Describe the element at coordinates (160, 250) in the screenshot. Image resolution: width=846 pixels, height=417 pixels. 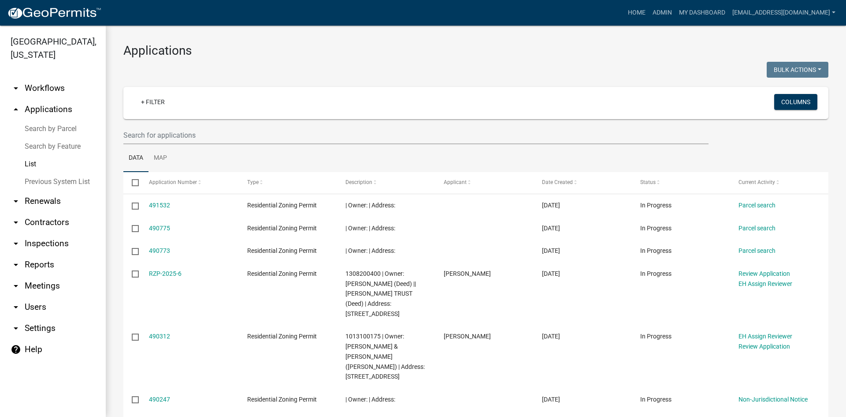
I see `a: 490773` at that location.